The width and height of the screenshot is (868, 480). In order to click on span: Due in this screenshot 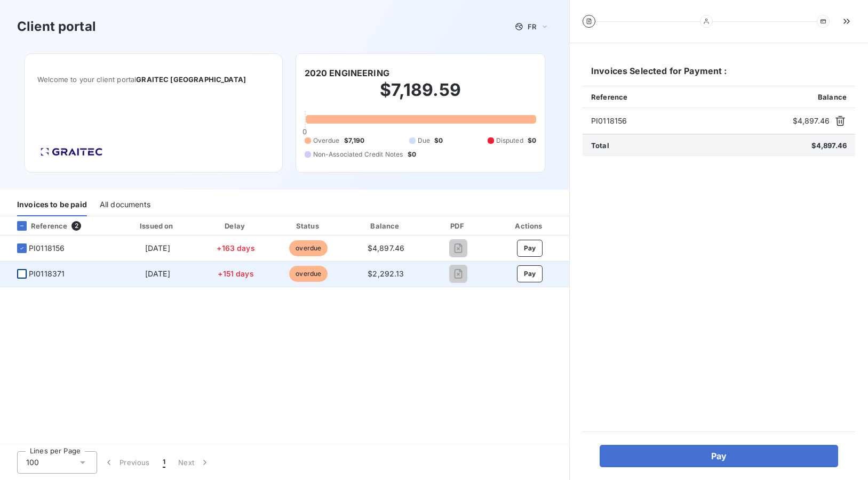, I will do `click(424, 141)`.